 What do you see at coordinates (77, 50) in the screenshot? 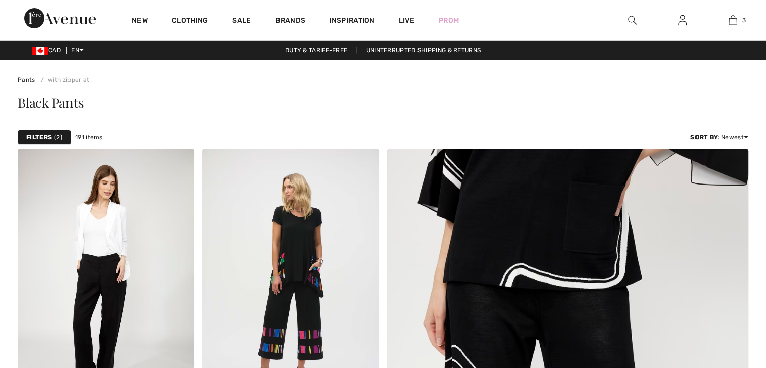
I see `span: EN` at bounding box center [77, 50].